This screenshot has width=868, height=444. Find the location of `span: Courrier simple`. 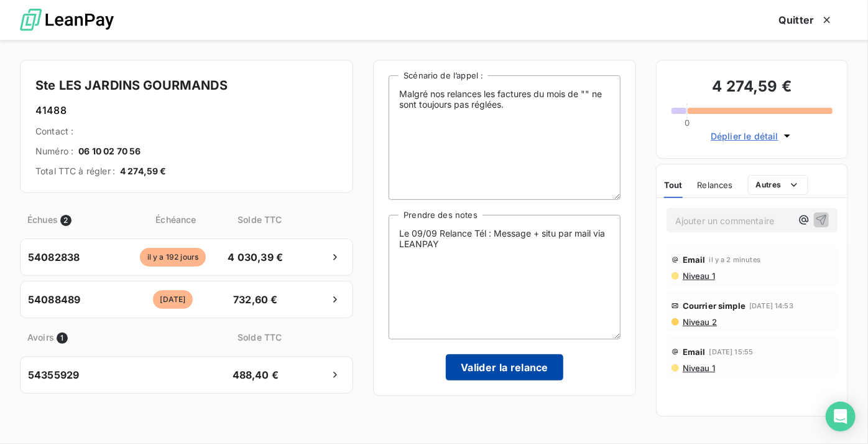

span: Courrier simple is located at coordinates (714, 305).